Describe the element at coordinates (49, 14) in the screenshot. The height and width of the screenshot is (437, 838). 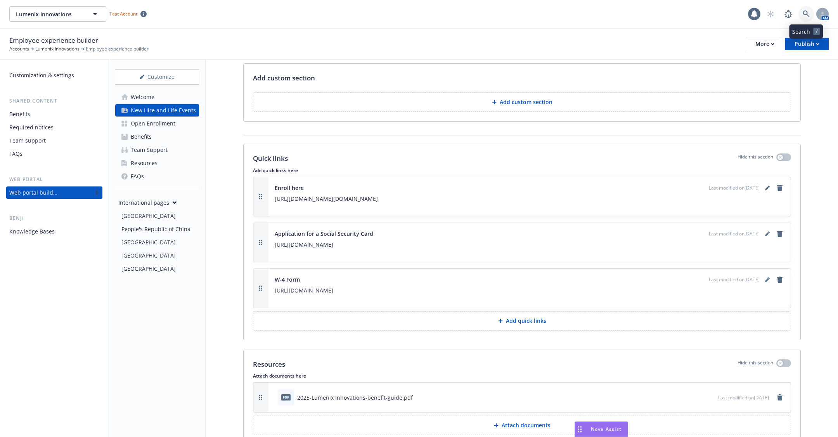
I see `span: Lumenix Innovations` at that location.